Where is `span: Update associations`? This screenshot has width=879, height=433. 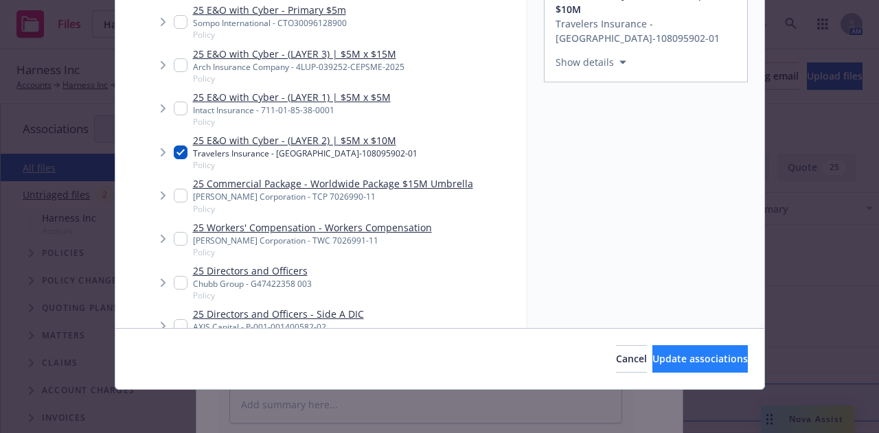
span: Update associations is located at coordinates (699, 358).